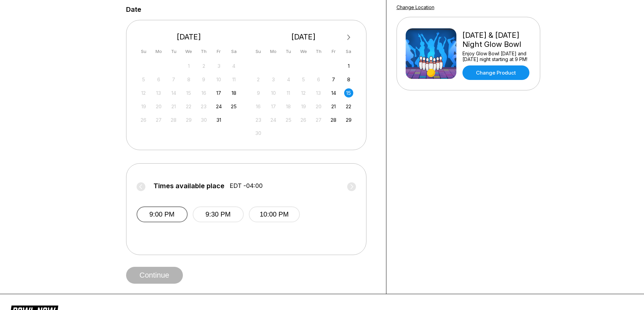 The width and height of the screenshot is (644, 310). What do you see at coordinates (189, 93) in the screenshot?
I see `div: month 2025-10` at bounding box center [189, 93].